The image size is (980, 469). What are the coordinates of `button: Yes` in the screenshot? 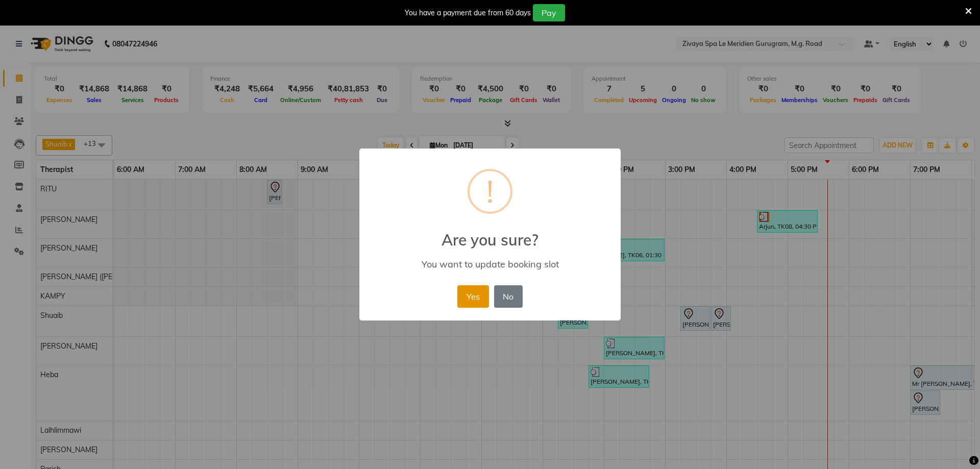 It's located at (473, 297).